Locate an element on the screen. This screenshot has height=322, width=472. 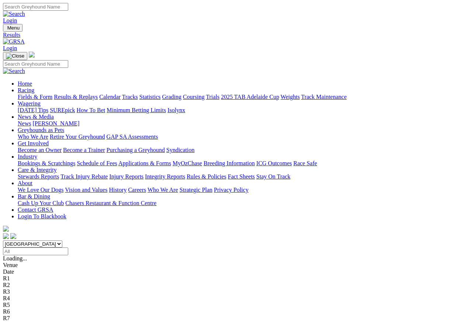
img: facebook.svg is located at coordinates (6, 236).